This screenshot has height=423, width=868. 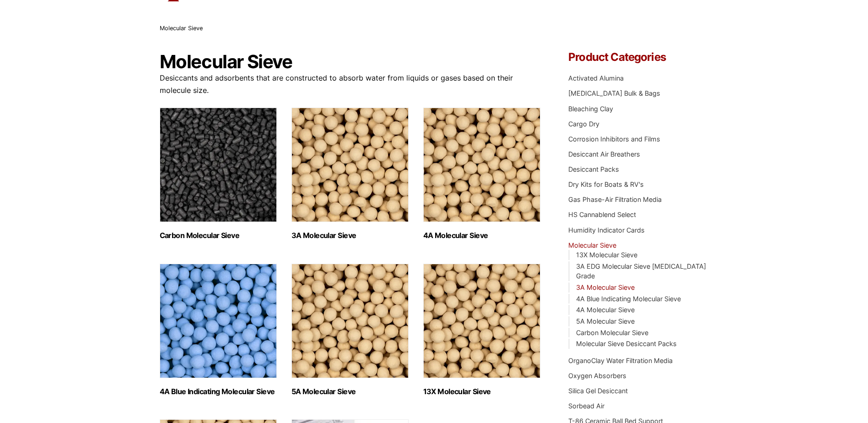 What do you see at coordinates (350, 173) in the screenshot?
I see `a: Visit product category 3A Molecular Sieve` at bounding box center [350, 173].